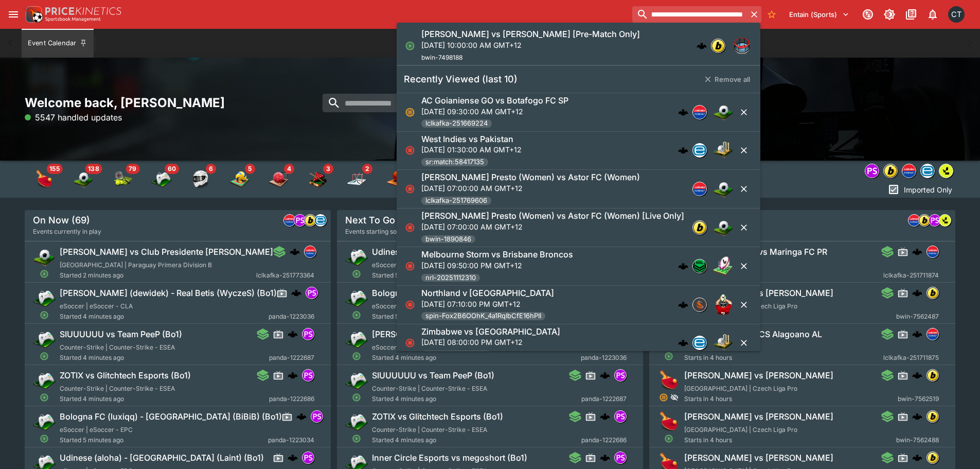  Describe the element at coordinates (957, 15) in the screenshot. I see `button: Cameron Tarver` at that location.